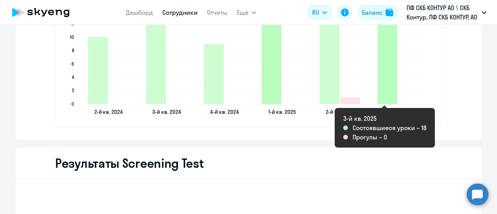 The height and width of the screenshot is (214, 497). I want to click on span: Ещё, so click(243, 12).